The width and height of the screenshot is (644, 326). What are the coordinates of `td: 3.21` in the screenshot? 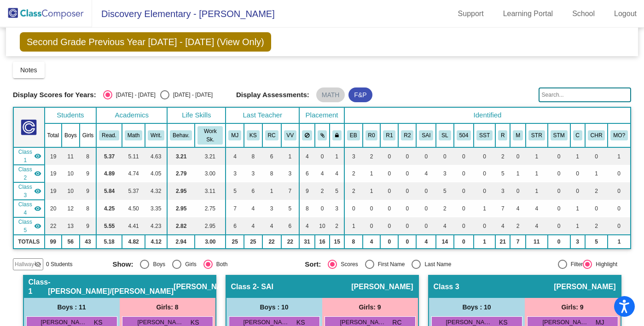 It's located at (181, 156).